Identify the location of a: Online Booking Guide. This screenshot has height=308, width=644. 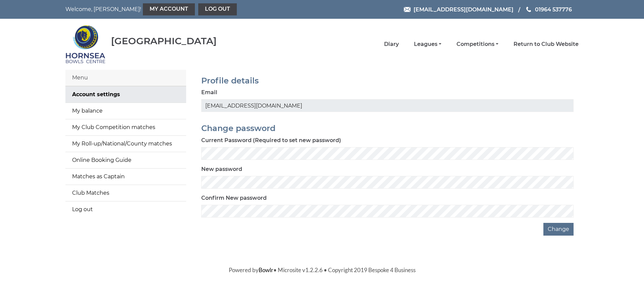
(126, 160).